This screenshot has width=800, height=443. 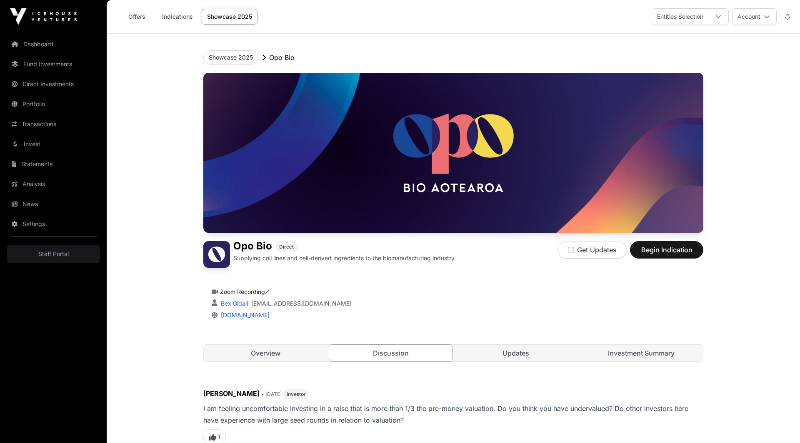 What do you see at coordinates (516, 353) in the screenshot?
I see `a: Updates` at bounding box center [516, 353].